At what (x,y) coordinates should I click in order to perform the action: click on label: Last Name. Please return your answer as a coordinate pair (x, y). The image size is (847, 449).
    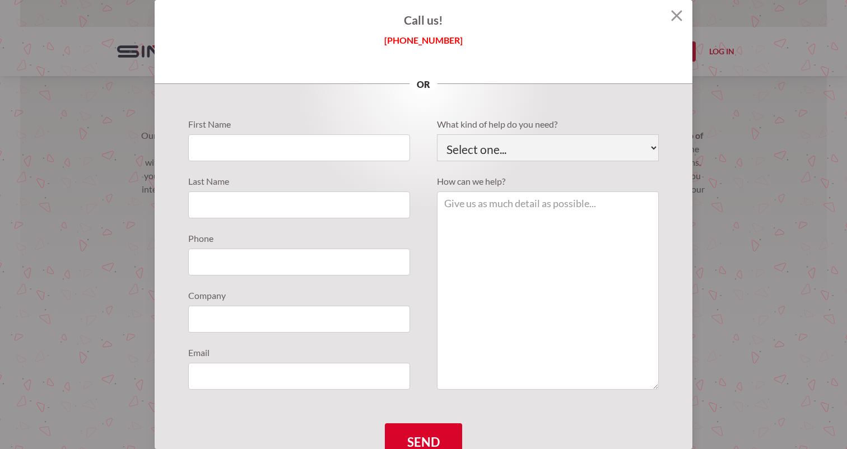
    Looking at the image, I should click on (299, 181).